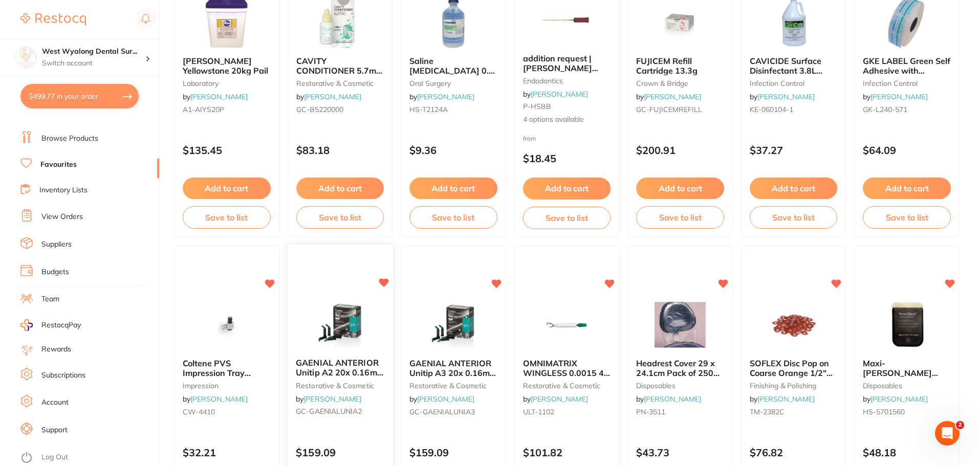 This screenshot has height=466, width=980. Describe the element at coordinates (88, 458) in the screenshot. I see `button: Log Out` at that location.